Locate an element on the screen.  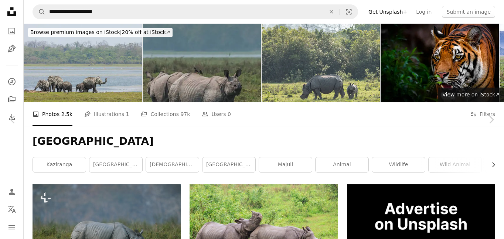
a: Browse premium images on iStock|20% off at iStock↗ is located at coordinates (100, 33).